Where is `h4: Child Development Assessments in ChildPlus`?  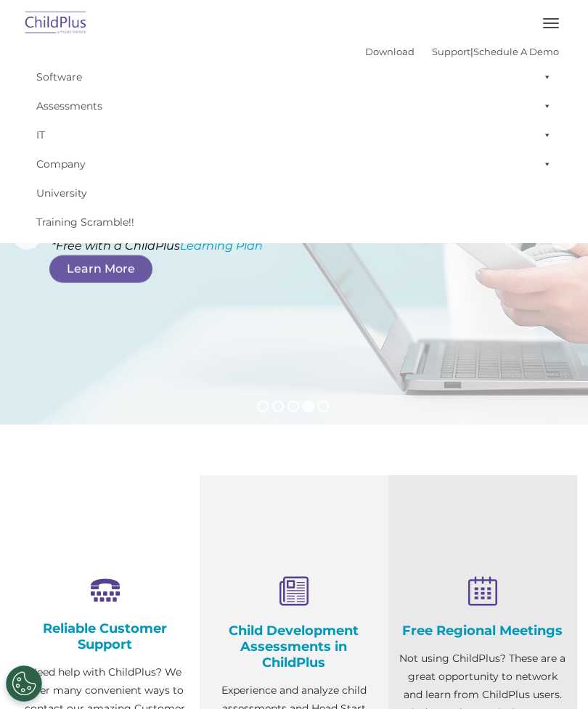 h4: Child Development Assessments in ChildPlus is located at coordinates (294, 647).